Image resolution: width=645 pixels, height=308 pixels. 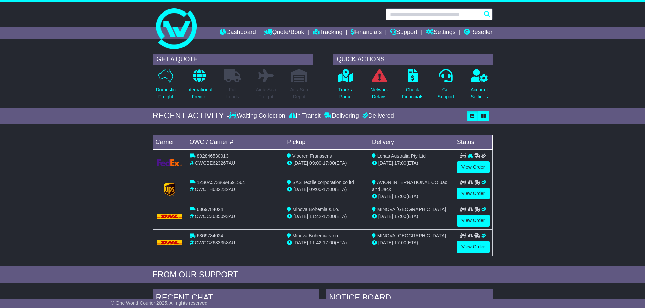 I want to click on a: Track aParcel, so click(x=346, y=86).